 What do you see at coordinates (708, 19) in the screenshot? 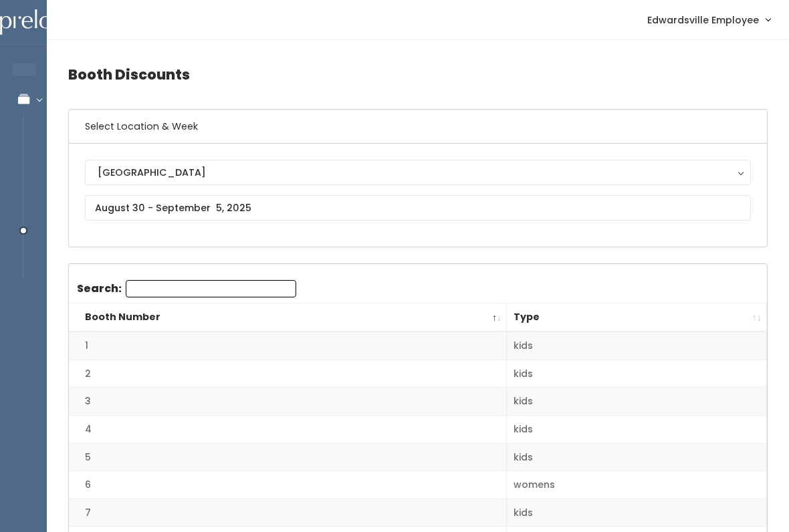
I see `a: Edwardsville Employee` at bounding box center [708, 19].